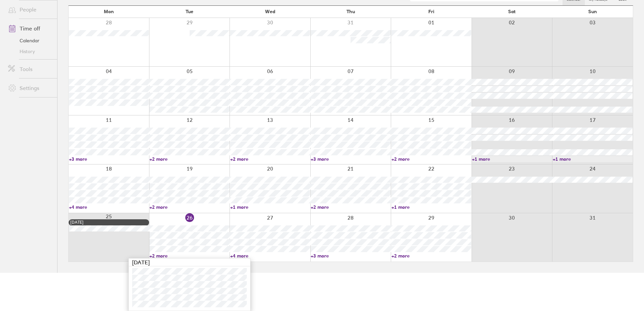  I want to click on span: Fri, so click(431, 11).